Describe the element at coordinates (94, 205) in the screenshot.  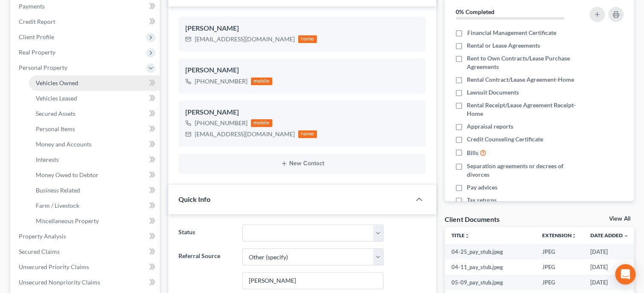
I see `a: Farm / Livestock` at that location.